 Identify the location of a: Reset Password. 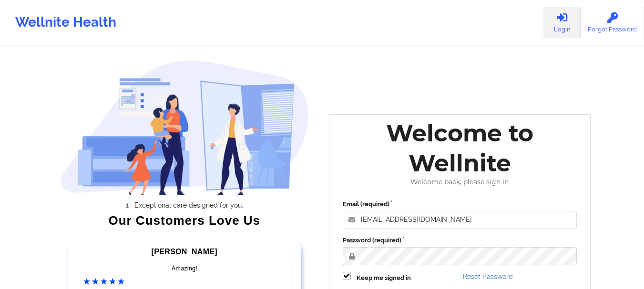
(488, 277).